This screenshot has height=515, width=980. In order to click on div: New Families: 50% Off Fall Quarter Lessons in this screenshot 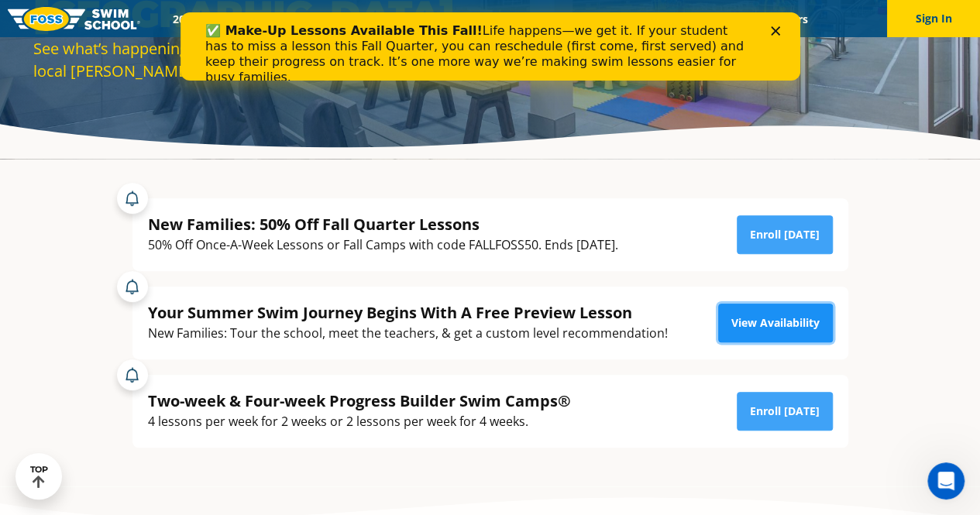, I will do `click(383, 224)`.